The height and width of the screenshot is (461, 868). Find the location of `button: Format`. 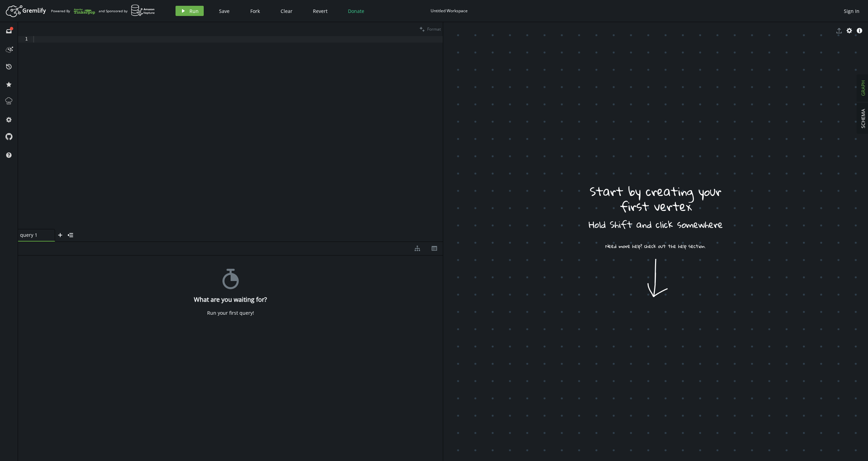

button: Format is located at coordinates (430, 29).